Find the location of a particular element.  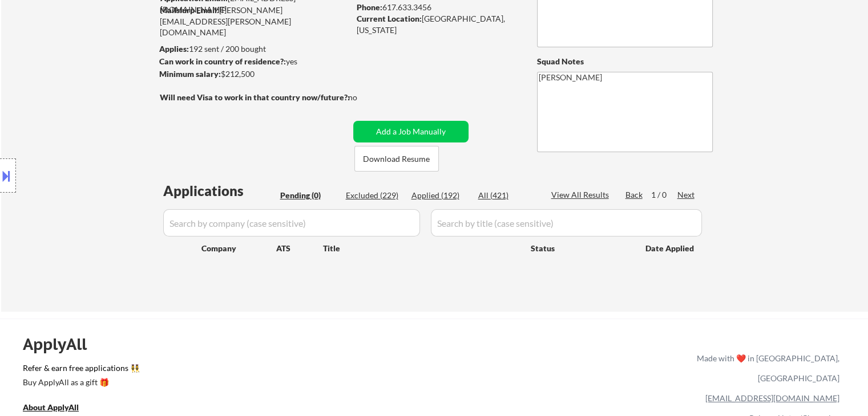

div: Buy ApplyAll as a gift 🎁 is located at coordinates (80, 383).